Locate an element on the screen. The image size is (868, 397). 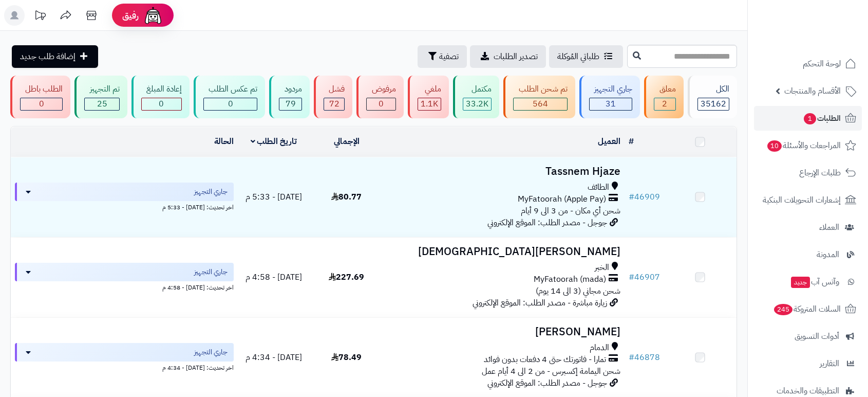
a: تم التجهيز 25 is located at coordinates (101, 97).